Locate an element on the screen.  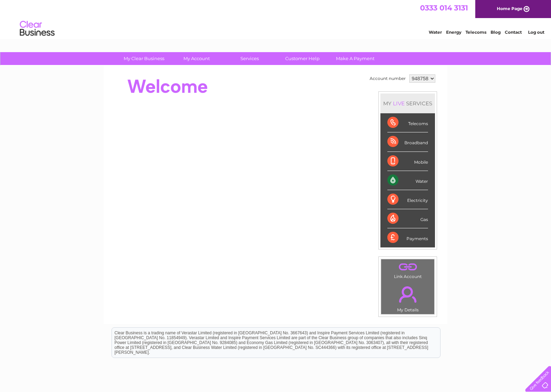
img: logo.png is located at coordinates (37, 28).